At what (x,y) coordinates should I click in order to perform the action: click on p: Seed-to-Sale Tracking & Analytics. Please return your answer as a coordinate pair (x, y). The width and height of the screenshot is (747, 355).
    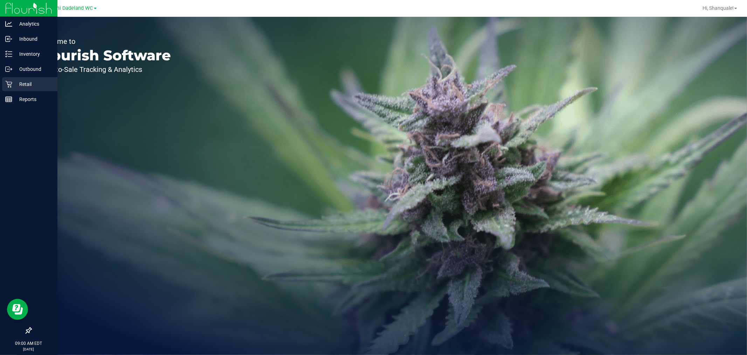
    Looking at the image, I should click on (104, 69).